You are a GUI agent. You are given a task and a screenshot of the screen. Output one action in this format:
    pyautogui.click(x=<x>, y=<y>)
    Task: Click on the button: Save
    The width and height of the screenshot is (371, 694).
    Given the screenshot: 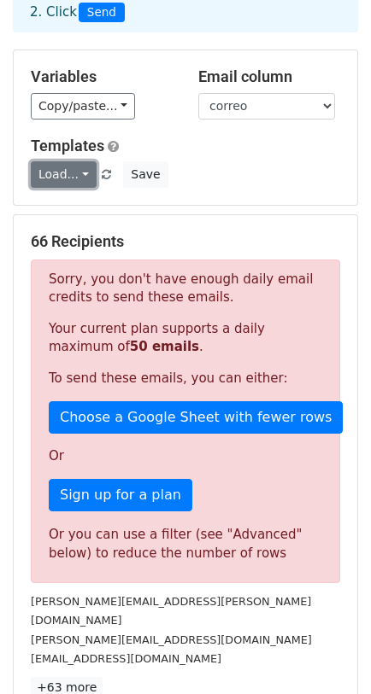 What is the action you would take?
    pyautogui.click(x=145, y=174)
    